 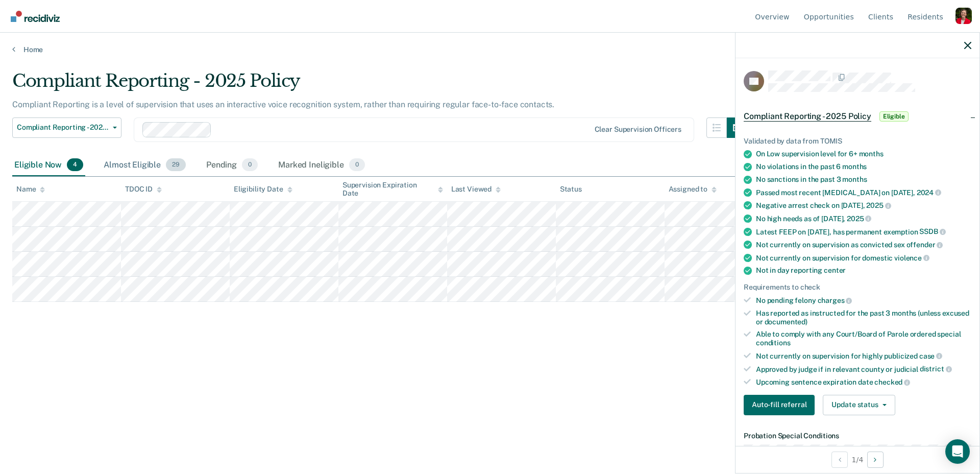 I want to click on div: Status, so click(x=571, y=188).